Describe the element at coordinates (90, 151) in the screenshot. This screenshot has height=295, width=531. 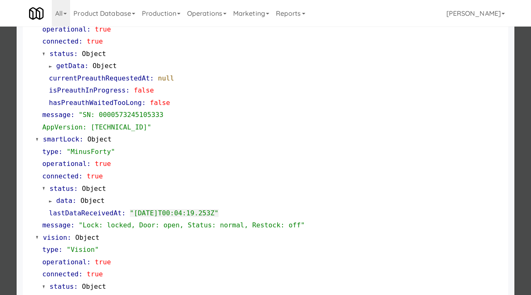
I see `span: "MinusForty"` at that location.